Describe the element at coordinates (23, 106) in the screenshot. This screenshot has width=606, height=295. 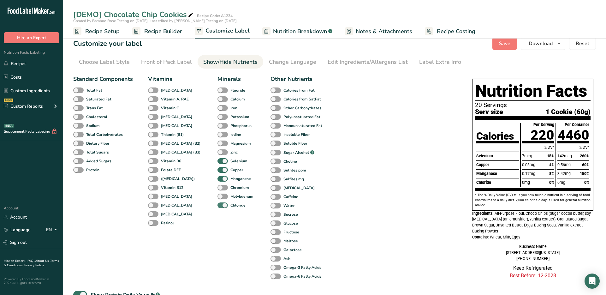
I see `div: Custom Reports` at that location.